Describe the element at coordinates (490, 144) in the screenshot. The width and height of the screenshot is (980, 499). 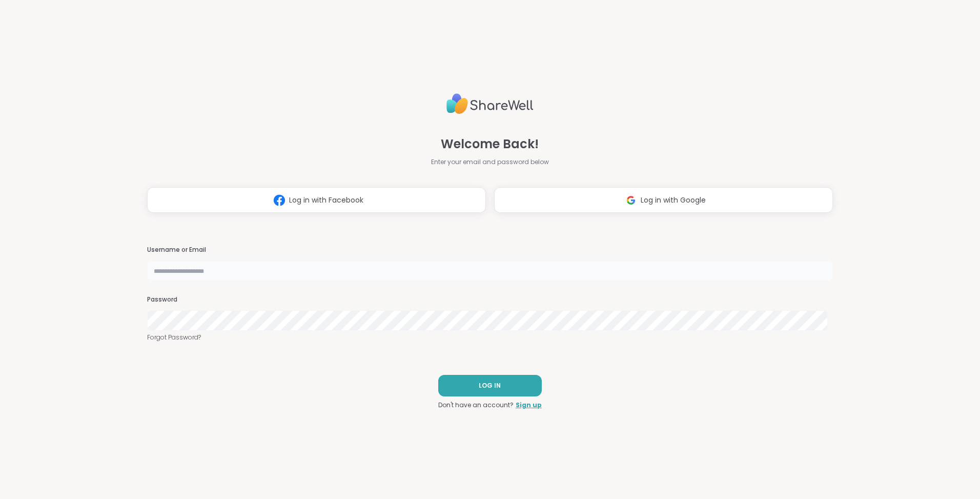
I see `span: Welcome Back!` at that location.